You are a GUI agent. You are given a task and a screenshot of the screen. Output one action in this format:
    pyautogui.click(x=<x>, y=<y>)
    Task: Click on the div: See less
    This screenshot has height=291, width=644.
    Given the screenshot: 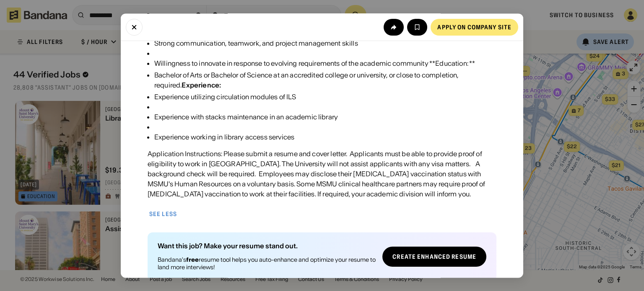 What is the action you would take?
    pyautogui.click(x=163, y=214)
    